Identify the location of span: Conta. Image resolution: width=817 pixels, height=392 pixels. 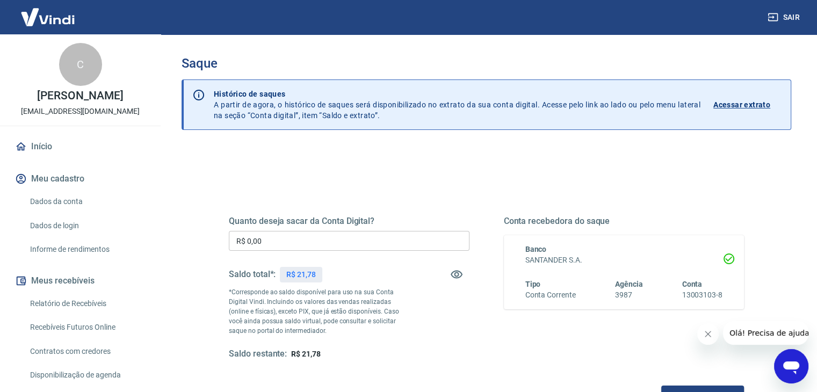
(692, 284).